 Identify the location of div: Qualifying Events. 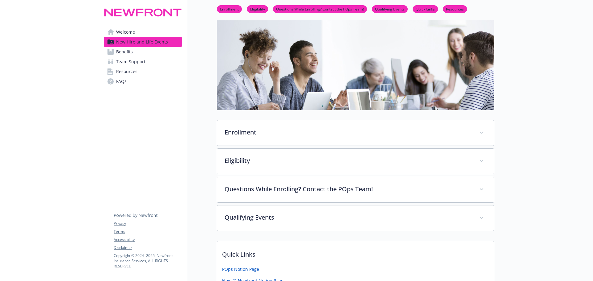
(355, 218).